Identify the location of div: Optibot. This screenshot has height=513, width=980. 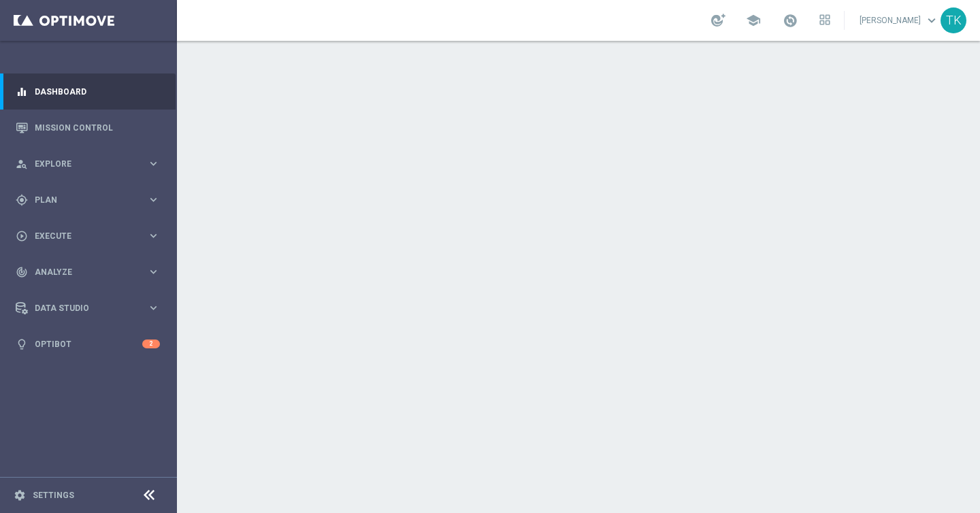
(87, 344).